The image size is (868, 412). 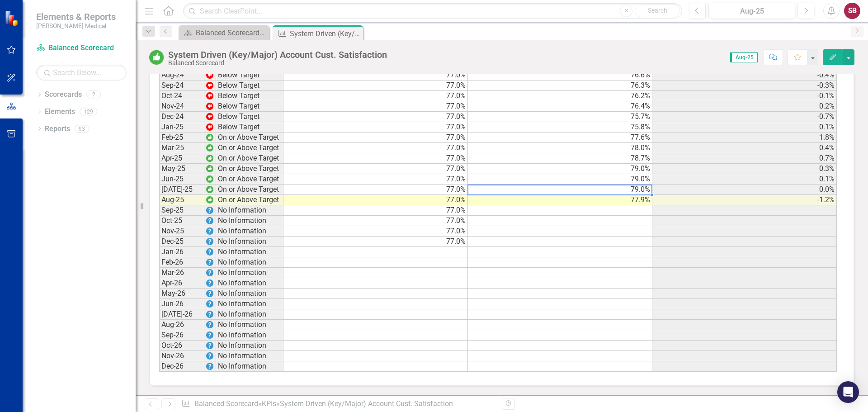 I want to click on td: Sep-24, so click(x=182, y=85).